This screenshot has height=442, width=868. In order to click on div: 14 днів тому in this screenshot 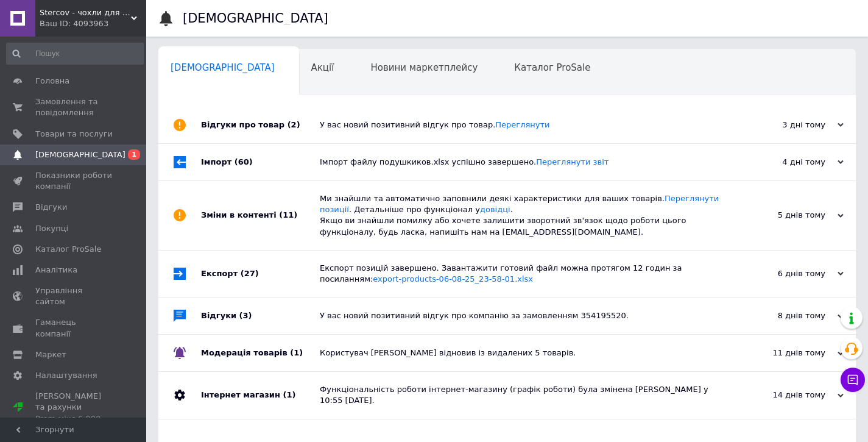, I will do `click(783, 395)`.